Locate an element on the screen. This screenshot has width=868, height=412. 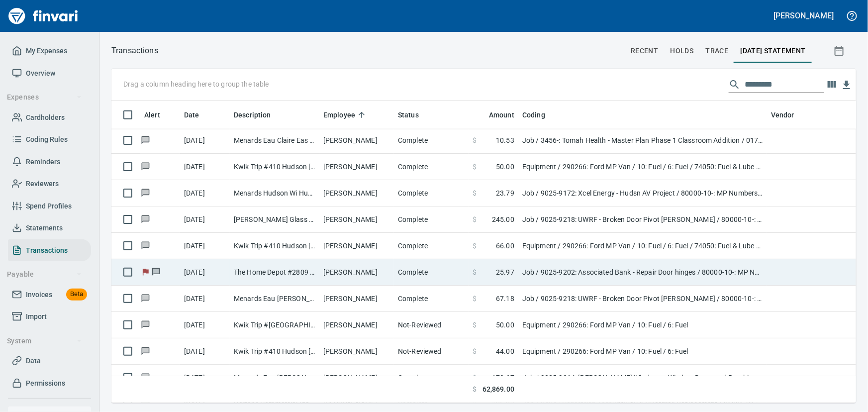
span: Import is located at coordinates (37, 316).